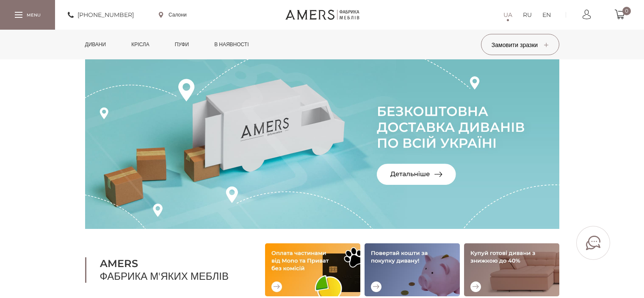  Describe the element at coordinates (412, 269) in the screenshot. I see `a: Повертай кошти за покупку дивану` at that location.